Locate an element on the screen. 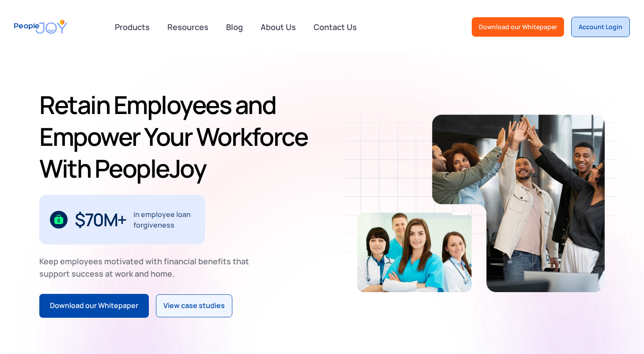  a: Contact Us is located at coordinates (335, 27).